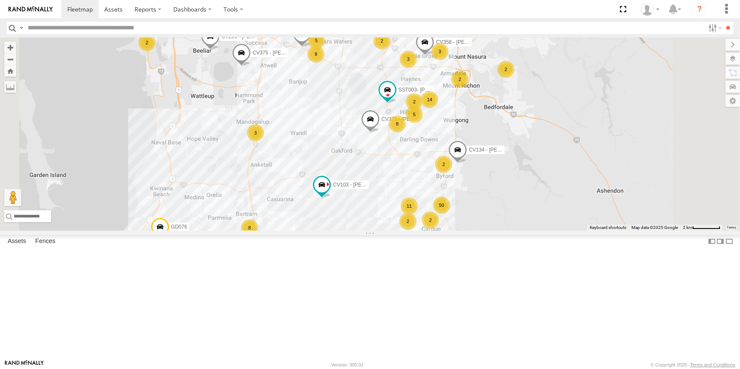  What do you see at coordinates (31, 9) in the screenshot?
I see `img: rand-logo.svg` at bounding box center [31, 9].